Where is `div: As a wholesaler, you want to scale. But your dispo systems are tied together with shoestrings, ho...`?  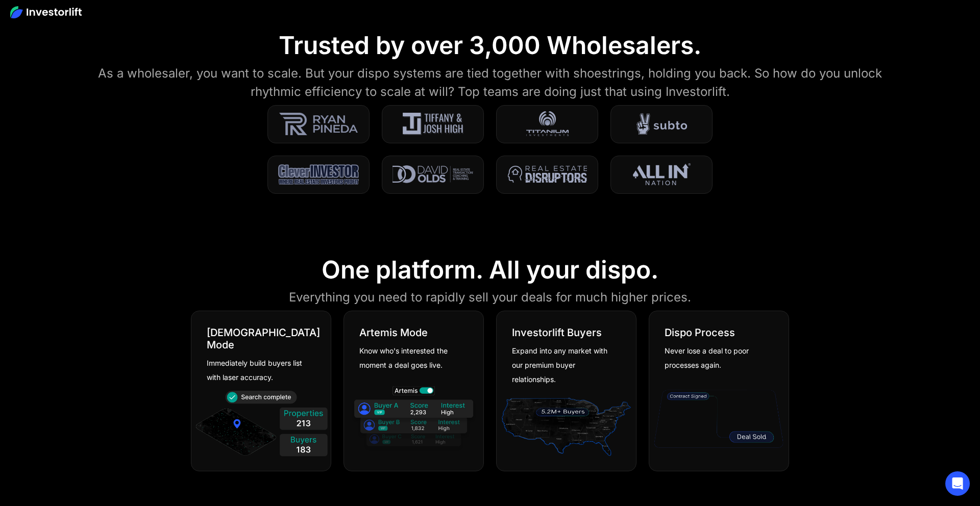
div: As a wholesaler, you want to scale. But your dispo systems are tied together with shoestrings, ho... is located at coordinates (490, 83).